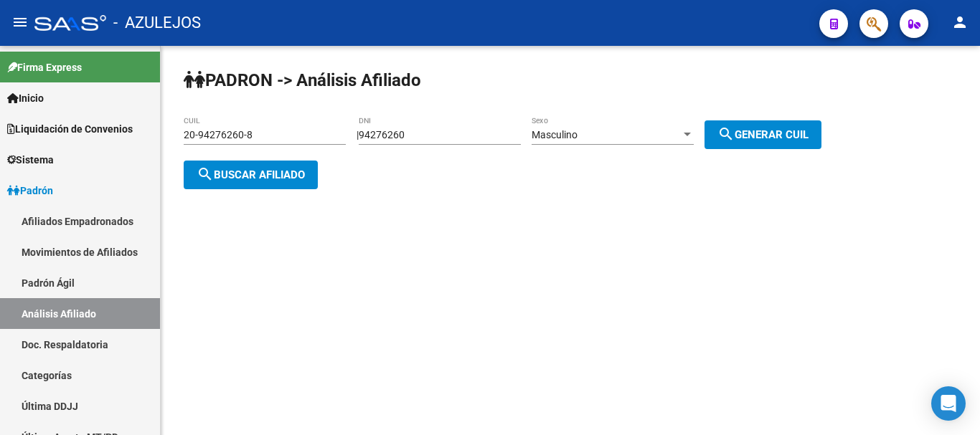 The width and height of the screenshot is (980, 435). Describe the element at coordinates (302, 81) in the screenshot. I see `strong: PADRON -> Análisis Afiliado` at that location.